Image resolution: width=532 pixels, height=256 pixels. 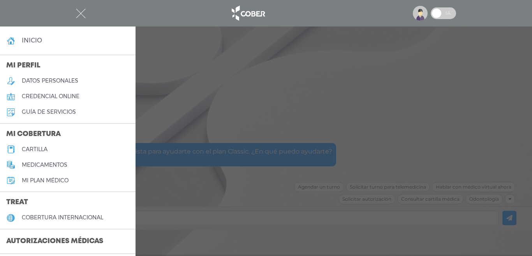 I want to click on h5: cobertura internacional, so click(x=62, y=217).